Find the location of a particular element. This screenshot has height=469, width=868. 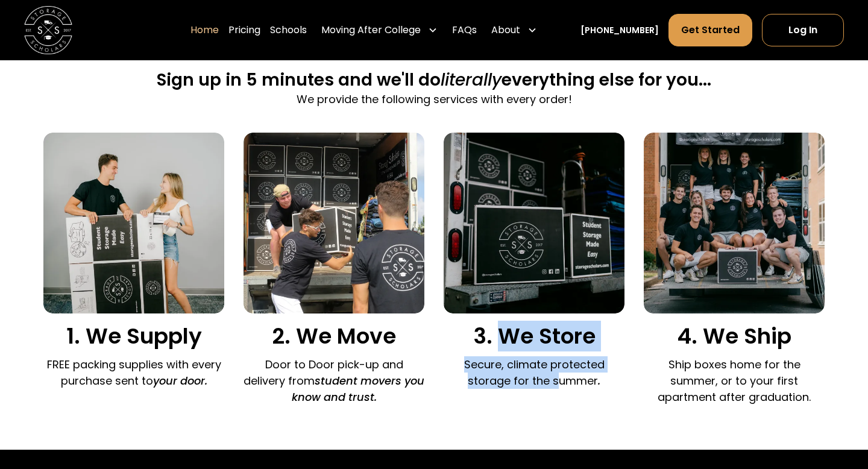

em: student movers you know and trust. is located at coordinates (358, 389).